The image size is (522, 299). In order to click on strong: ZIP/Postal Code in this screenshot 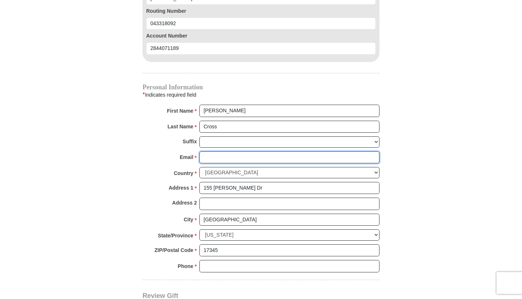, I will do `click(174, 250)`.